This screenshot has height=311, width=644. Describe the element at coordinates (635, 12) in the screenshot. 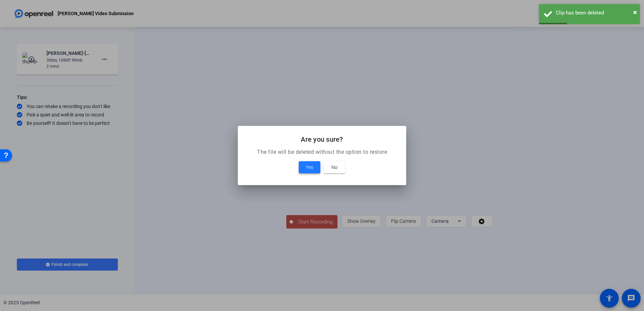

I see `button: Close` at that location.